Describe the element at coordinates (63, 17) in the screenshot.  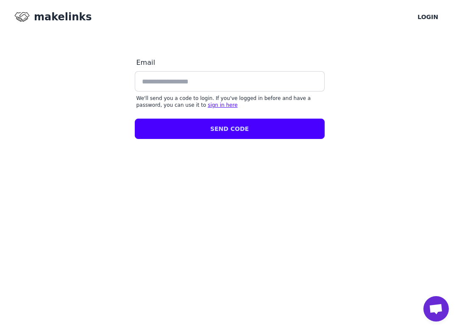
I see `h1: makelinks` at that location.